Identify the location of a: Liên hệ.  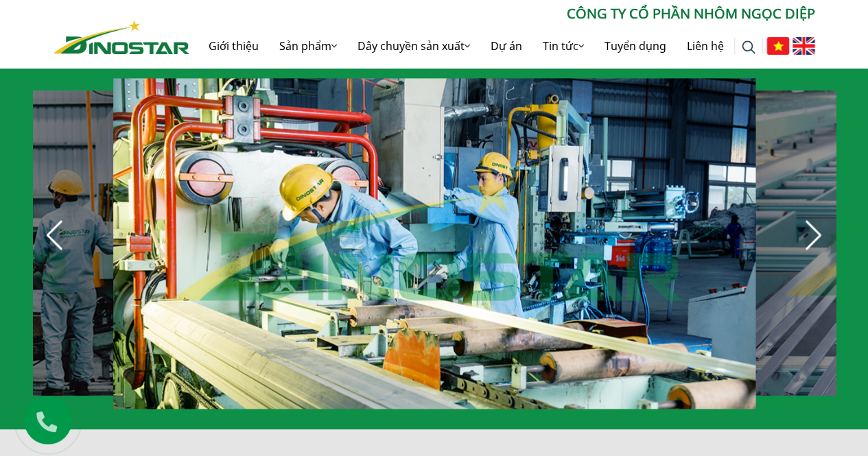
(706, 46).